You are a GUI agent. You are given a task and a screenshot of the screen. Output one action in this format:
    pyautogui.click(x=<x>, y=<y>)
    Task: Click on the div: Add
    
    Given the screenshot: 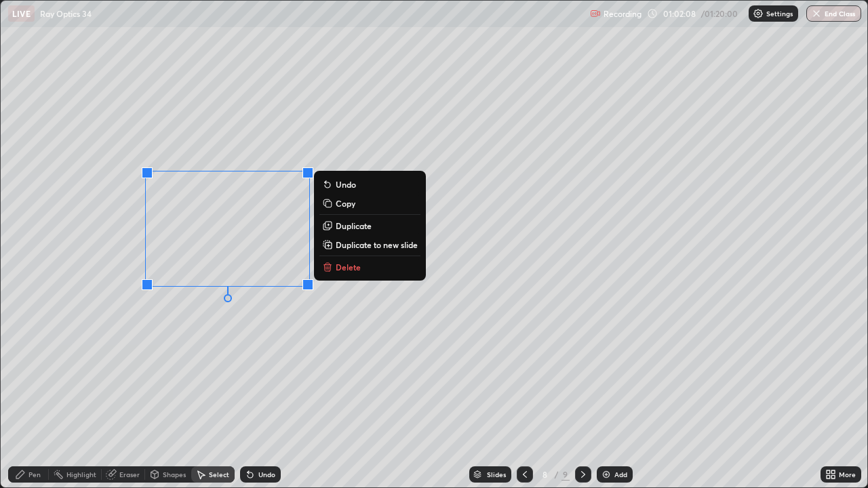 What is the action you would take?
    pyautogui.click(x=621, y=474)
    